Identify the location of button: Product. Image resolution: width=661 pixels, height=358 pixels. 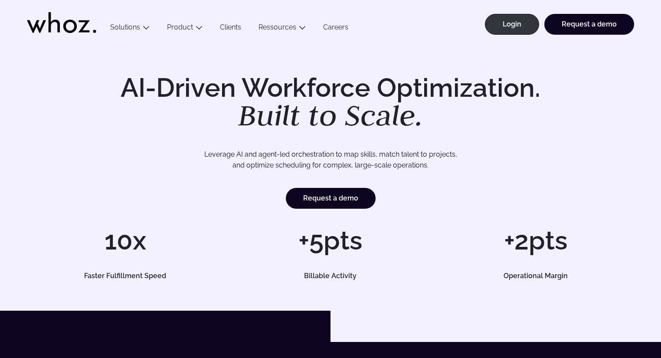
(185, 29).